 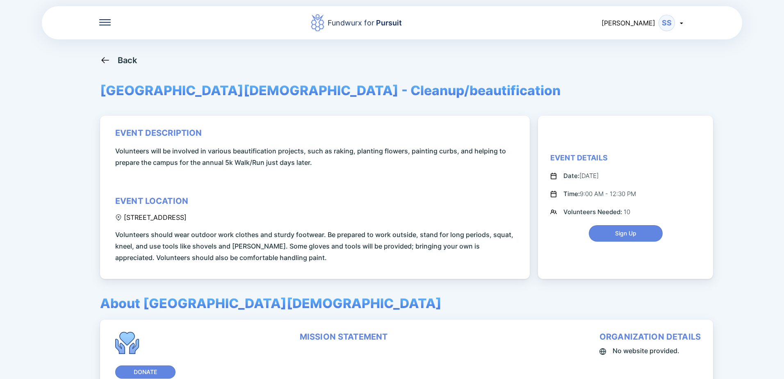 I want to click on span: Date:, so click(x=571, y=176).